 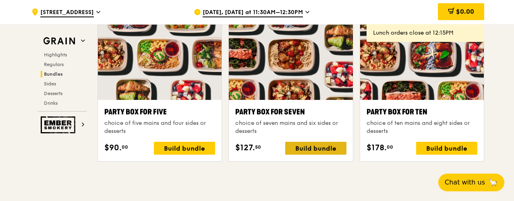 I want to click on span: 50, so click(x=258, y=147).